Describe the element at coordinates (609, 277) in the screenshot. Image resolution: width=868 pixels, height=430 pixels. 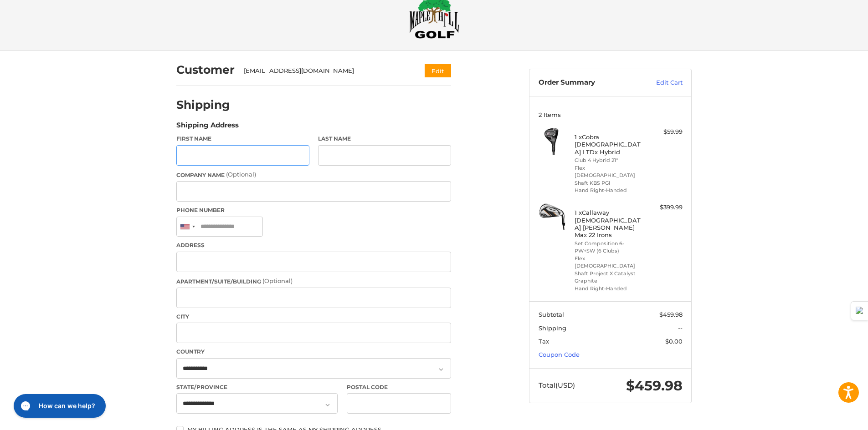
I see `li: Shaft Project X Catalyst Graphite` at that location.